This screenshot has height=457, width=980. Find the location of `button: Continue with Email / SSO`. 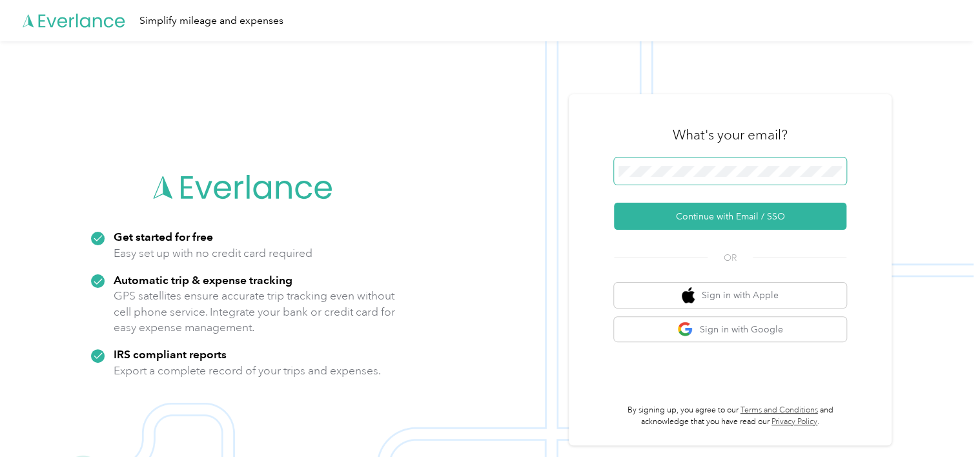

button: Continue with Email / SSO is located at coordinates (730, 216).